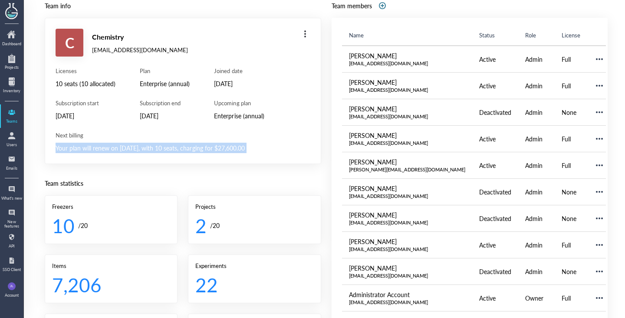 The width and height of the screenshot is (625, 318). Describe the element at coordinates (12, 163) in the screenshot. I see `a: Emails` at that location.